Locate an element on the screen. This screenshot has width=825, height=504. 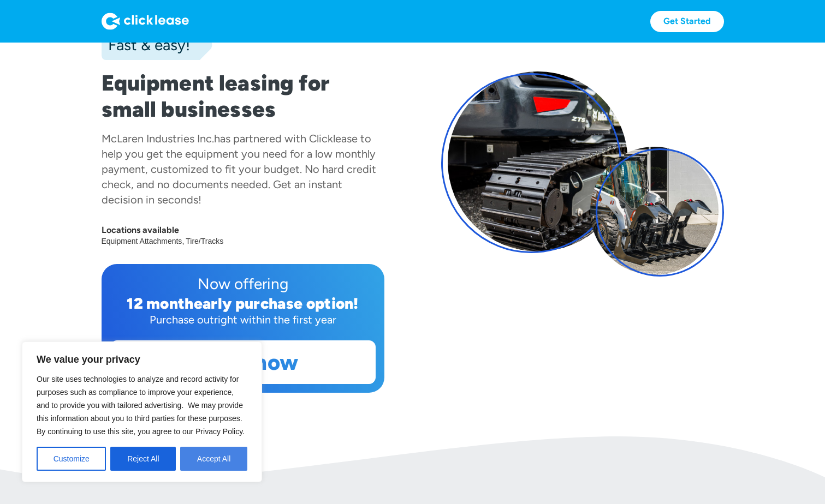
div: 12 month is located at coordinates (160, 303).